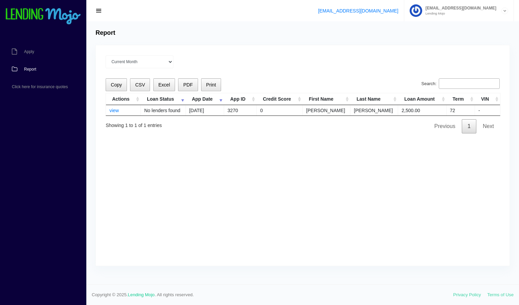 The image size is (519, 305). What do you see at coordinates (240, 110) in the screenshot?
I see `td: 3270` at bounding box center [240, 110].